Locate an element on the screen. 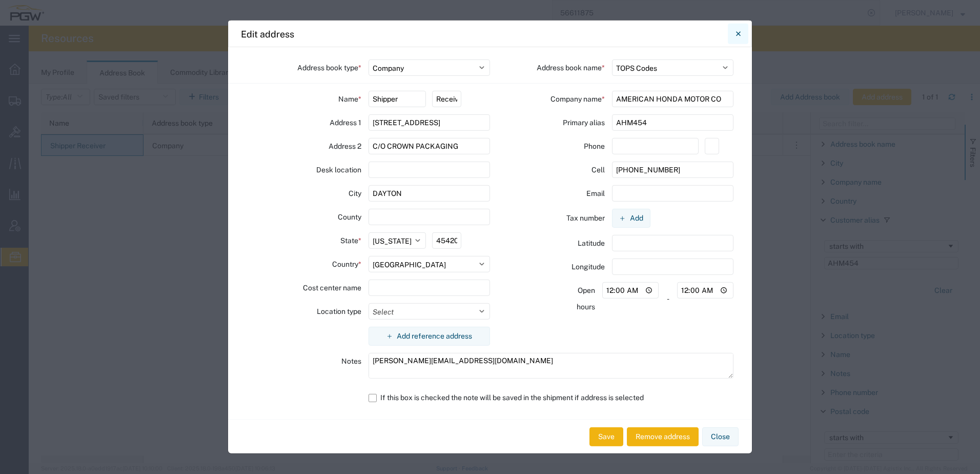 This screenshot has height=474, width=980. label: County is located at coordinates (349, 217).